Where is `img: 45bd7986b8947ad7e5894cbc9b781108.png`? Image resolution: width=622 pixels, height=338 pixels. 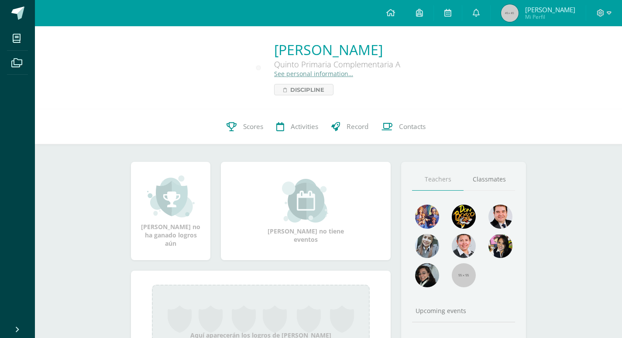
img: 45bd7986b8947ad7e5894cbc9b781108.png is located at coordinates (427, 245).